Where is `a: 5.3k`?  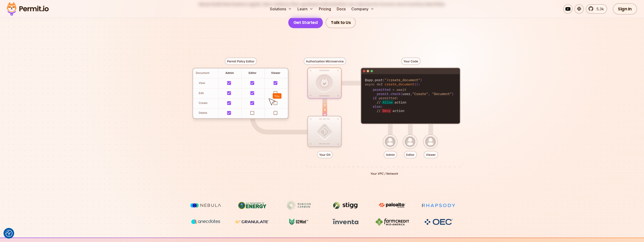 a: 5.3k is located at coordinates (597, 9).